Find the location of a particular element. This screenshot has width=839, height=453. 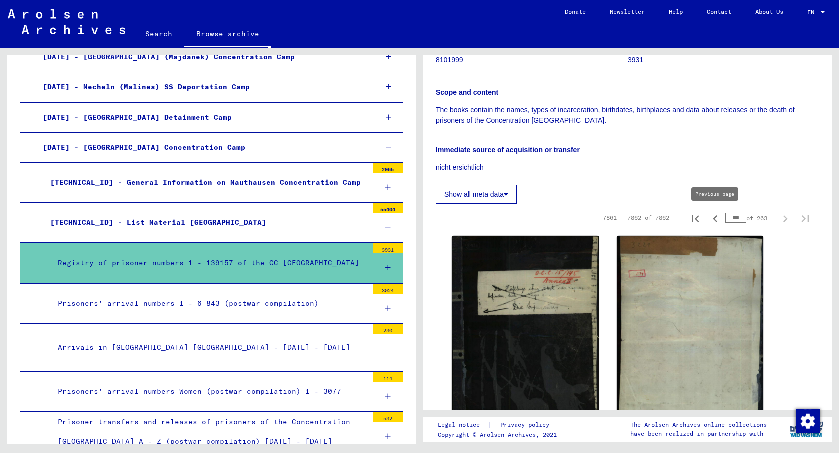

img: Change consent is located at coordinates (808, 421).